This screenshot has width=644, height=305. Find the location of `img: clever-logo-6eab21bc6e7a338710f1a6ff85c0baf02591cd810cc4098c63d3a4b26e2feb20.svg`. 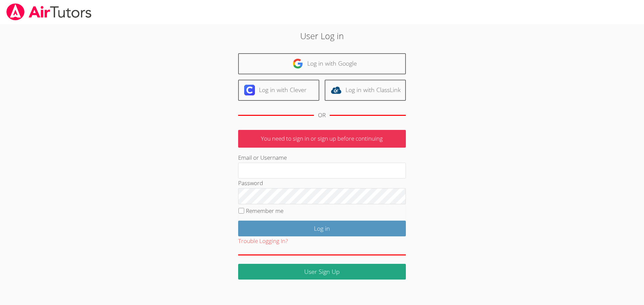

img: clever-logo-6eab21bc6e7a338710f1a6ff85c0baf02591cd810cc4098c63d3a4b26e2feb20.svg is located at coordinates (250, 90).